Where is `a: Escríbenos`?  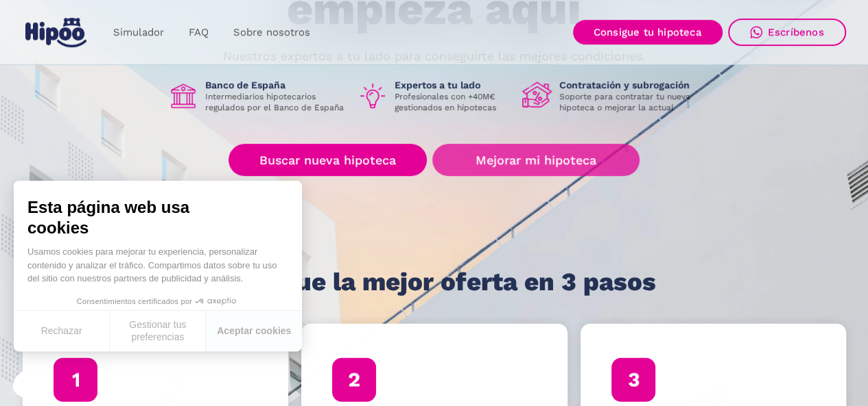 a: Escríbenos is located at coordinates (787, 32).